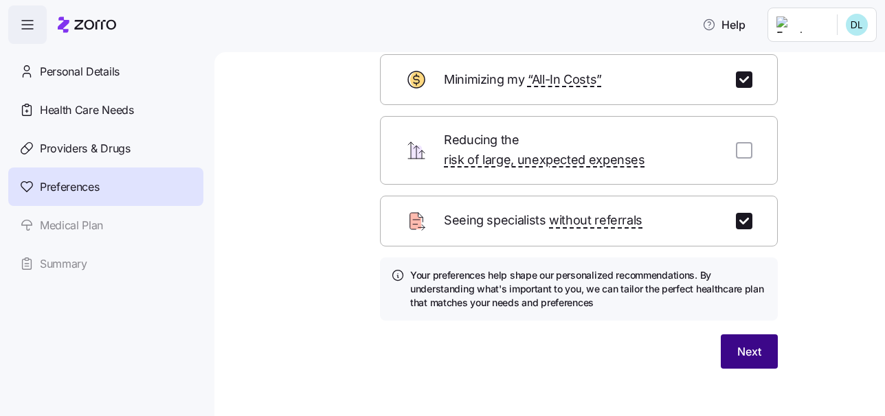 The image size is (885, 416). I want to click on a: Providers & Drugs, so click(106, 148).